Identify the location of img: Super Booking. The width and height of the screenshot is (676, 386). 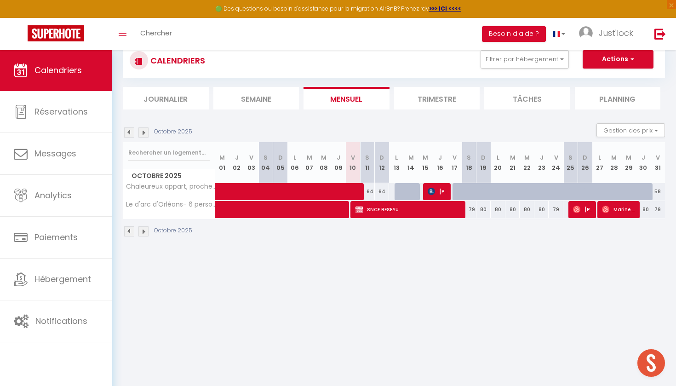
(56, 33).